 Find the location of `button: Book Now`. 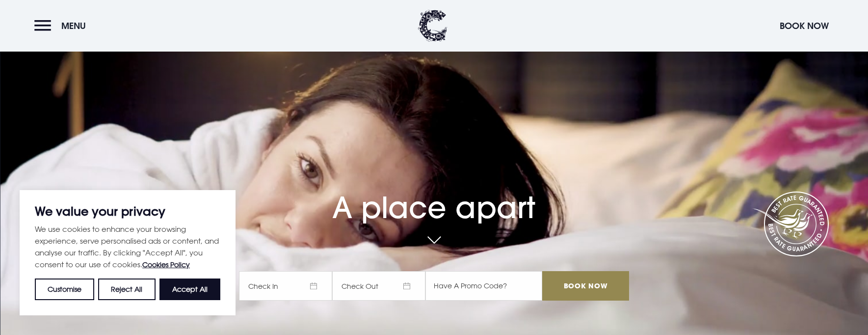

button: Book Now is located at coordinates (804, 26).